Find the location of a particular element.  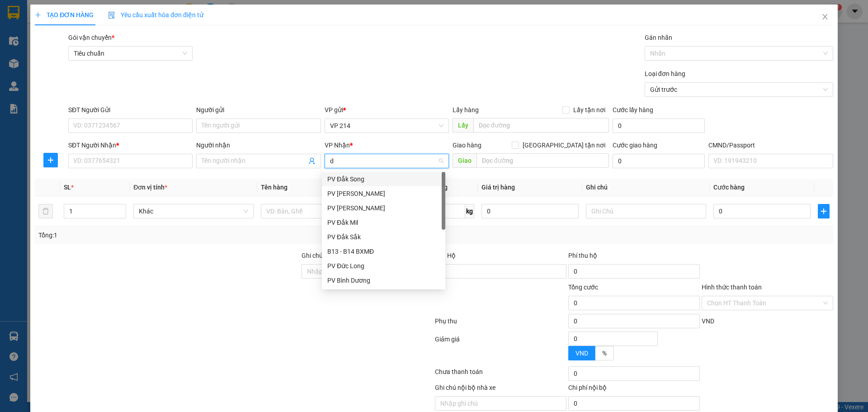

input: 0 is located at coordinates (530, 211).